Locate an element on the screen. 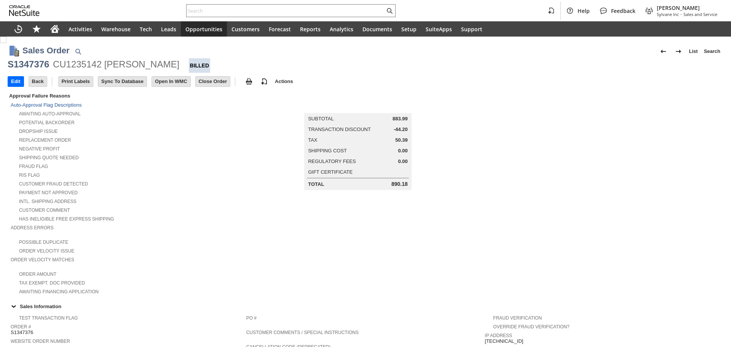 This screenshot has height=347, width=731. span: Activities is located at coordinates (80, 29).